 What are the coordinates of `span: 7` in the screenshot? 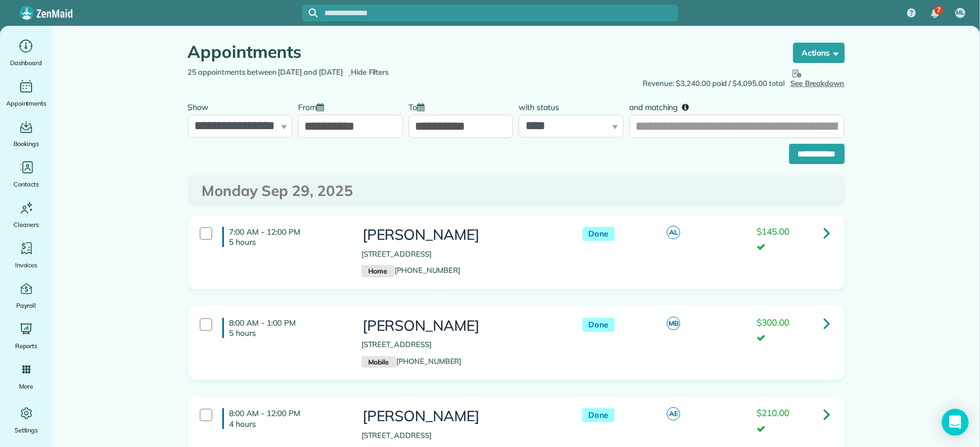 It's located at (939, 10).